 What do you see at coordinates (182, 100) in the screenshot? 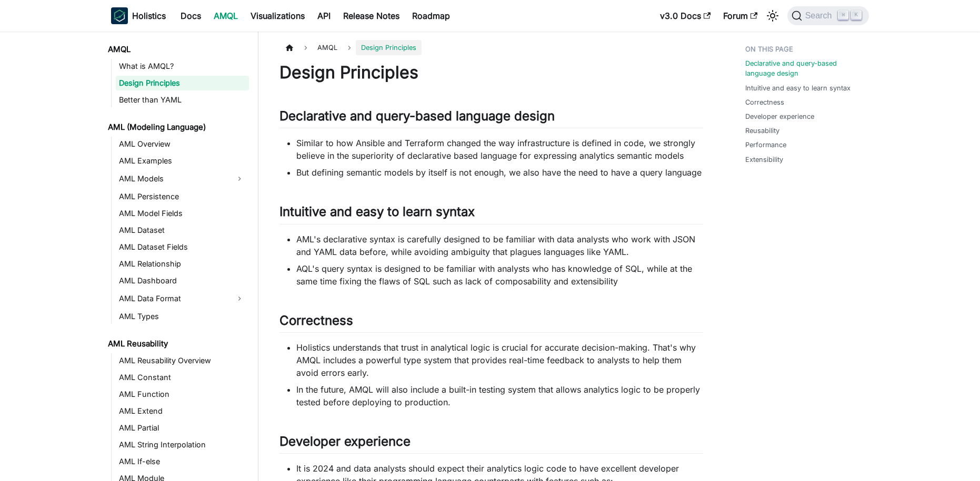
I see `a: Better than YAML` at bounding box center [182, 100].